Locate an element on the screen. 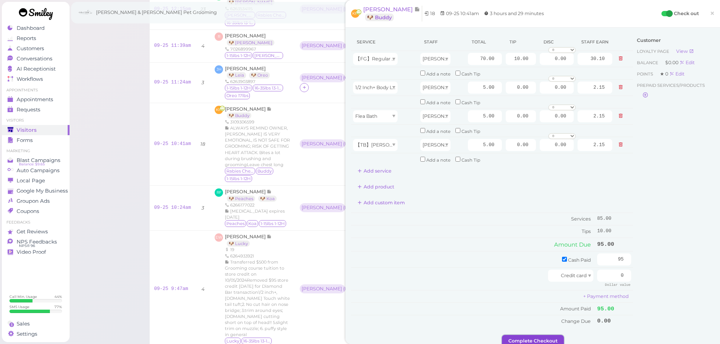 The width and height of the screenshot is (720, 344). a: Requests is located at coordinates (36, 110).